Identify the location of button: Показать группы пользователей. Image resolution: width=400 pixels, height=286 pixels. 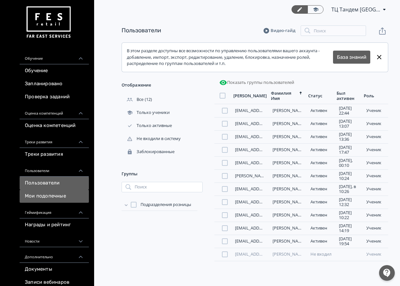
(257, 83).